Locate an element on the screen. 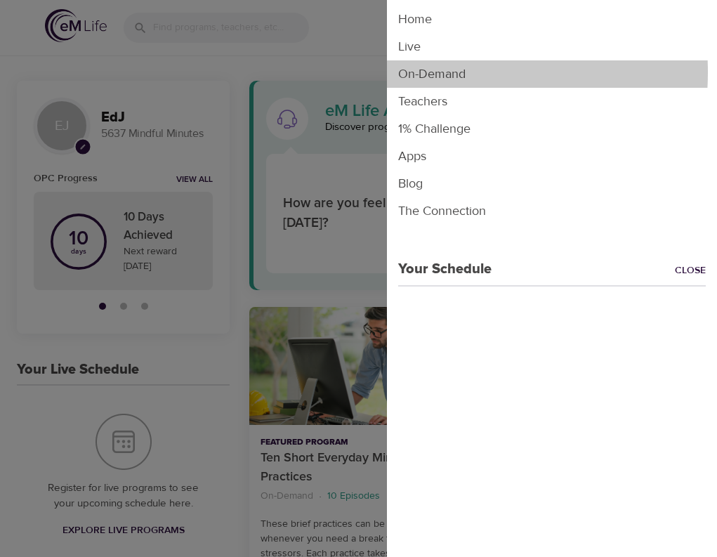  li: 1% Challenge is located at coordinates (552, 128).